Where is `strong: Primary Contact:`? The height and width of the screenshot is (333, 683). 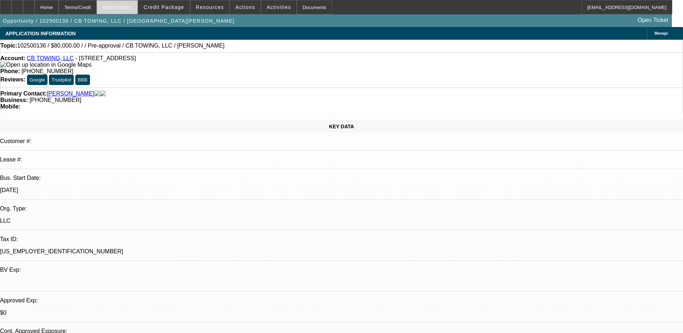 strong: Primary Contact: is located at coordinates (23, 94).